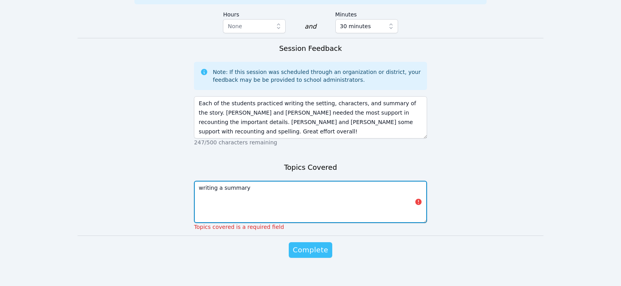  What do you see at coordinates (235, 26) in the screenshot?
I see `span: None` at bounding box center [235, 26].